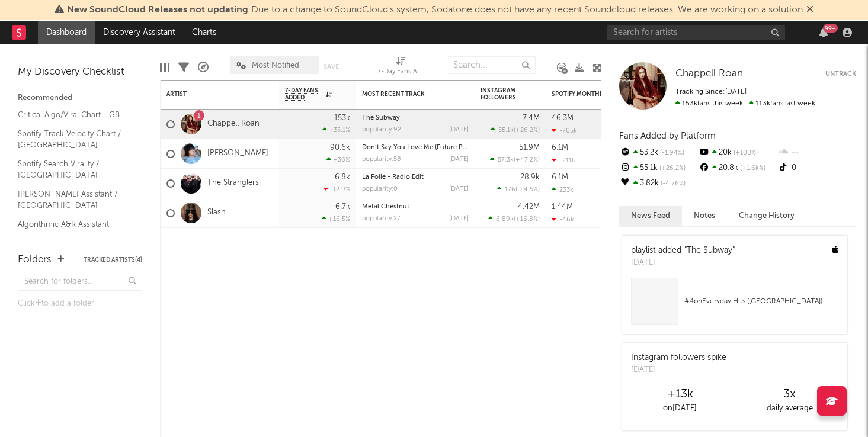 This screenshot has width=868, height=437. I want to click on div: Edit Columns, so click(165, 68).